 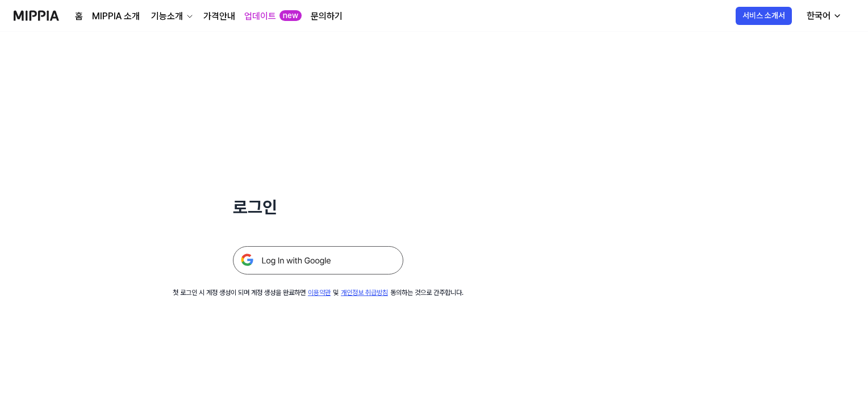 What do you see at coordinates (318, 260) in the screenshot?
I see `img: 구글 로그인 버튼` at bounding box center [318, 260].